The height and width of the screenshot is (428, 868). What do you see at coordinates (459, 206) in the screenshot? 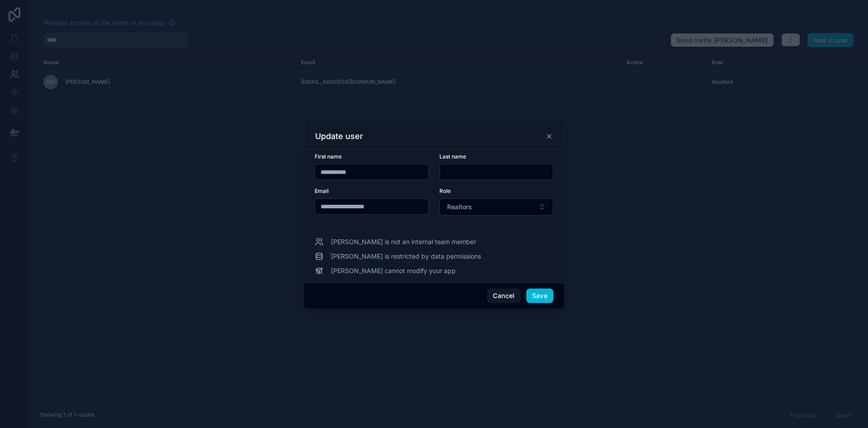
I see `span: Realtors` at bounding box center [459, 206].